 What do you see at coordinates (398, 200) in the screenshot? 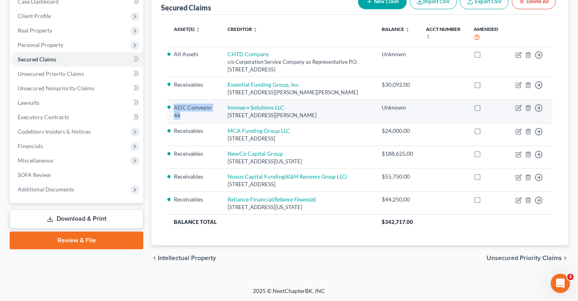
I see `div: $44,250.00` at bounding box center [398, 200].